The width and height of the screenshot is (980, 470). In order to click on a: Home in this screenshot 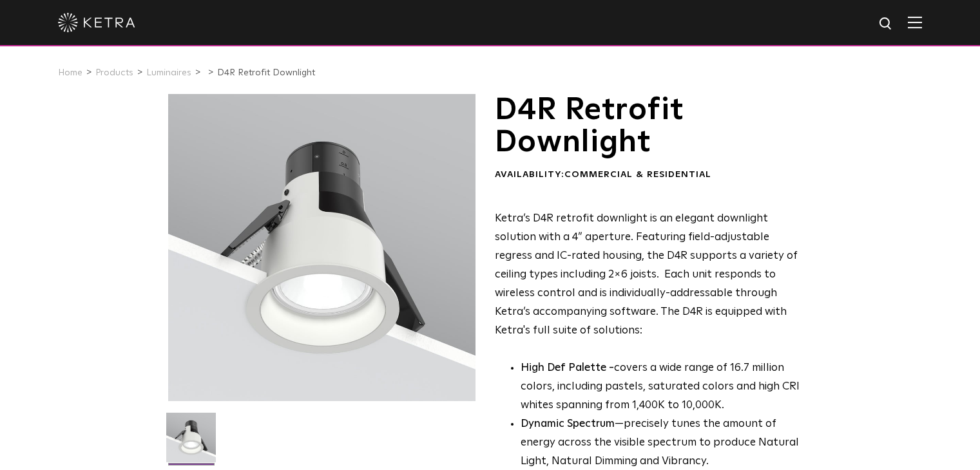, I will do `click(70, 73)`.